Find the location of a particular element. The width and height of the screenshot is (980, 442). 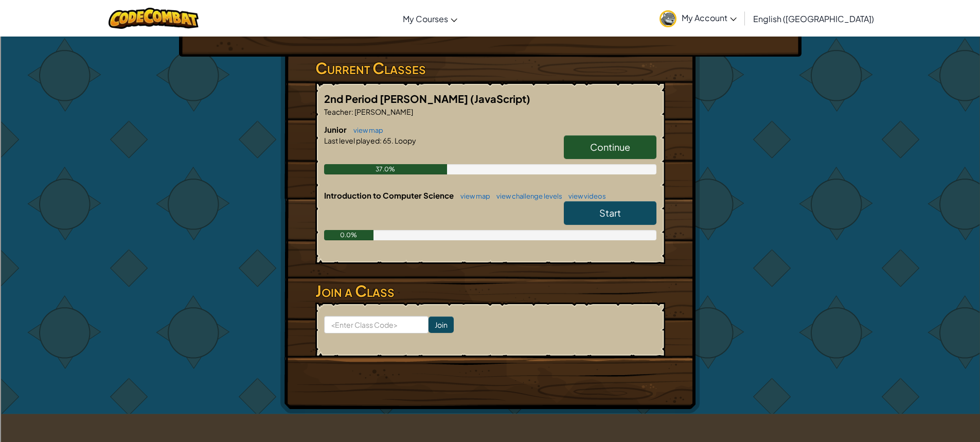

img: CodeCombat logo is located at coordinates (153, 18).